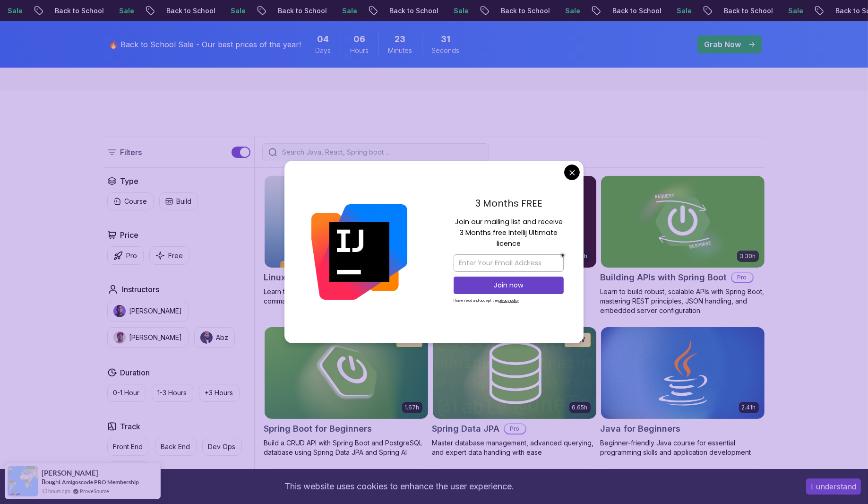  I want to click on a: Linux Fundamentals card6.00hLinux FundamentalsProLearn the fundamentals of Linux and how to use t..., so click(347, 241).